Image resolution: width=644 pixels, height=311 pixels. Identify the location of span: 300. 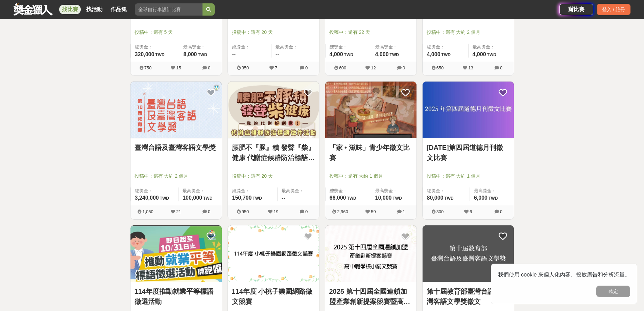
(440, 211).